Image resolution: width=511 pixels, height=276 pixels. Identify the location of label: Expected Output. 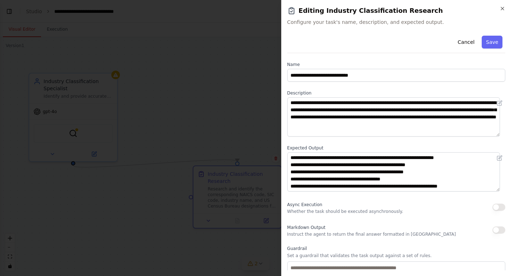
(396, 148).